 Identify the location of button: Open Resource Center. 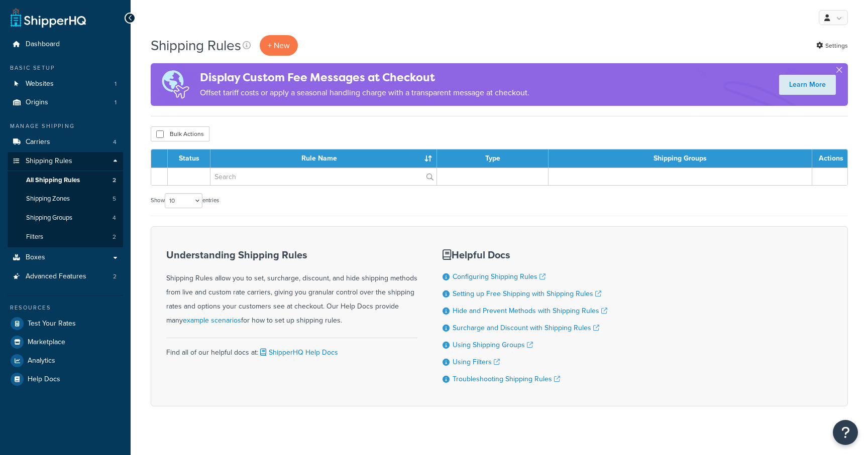
(845, 432).